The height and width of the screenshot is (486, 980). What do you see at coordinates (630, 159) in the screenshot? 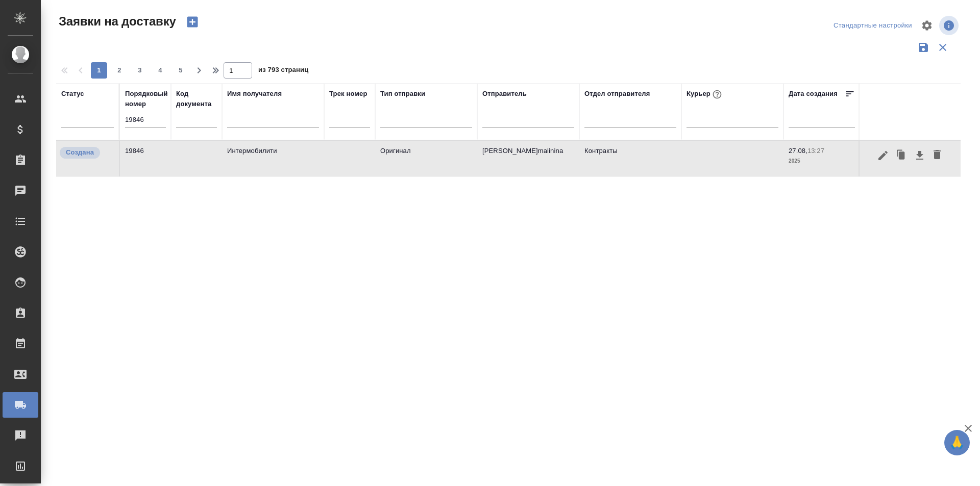
I see `td: Контракты` at bounding box center [630, 159].